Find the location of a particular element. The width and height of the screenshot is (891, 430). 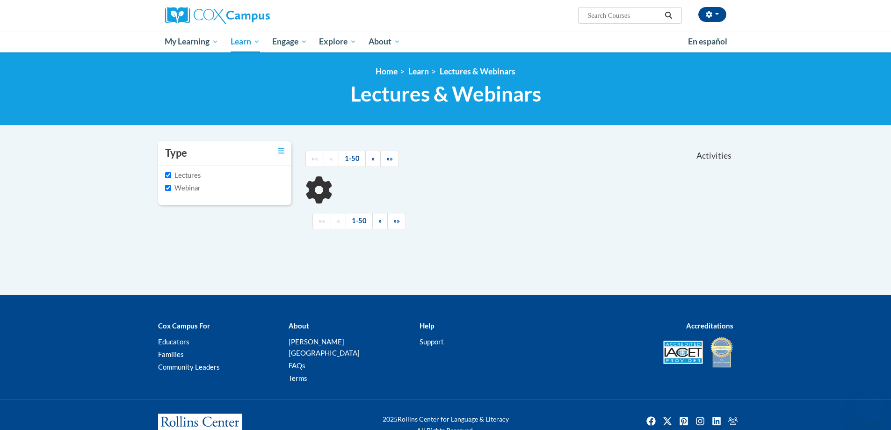

a: Support is located at coordinates (432, 342).